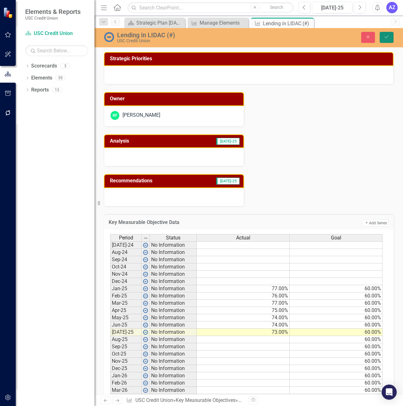 This screenshot has height=406, width=403. Describe the element at coordinates (243, 310) in the screenshot. I see `td: 75.00%` at that location.